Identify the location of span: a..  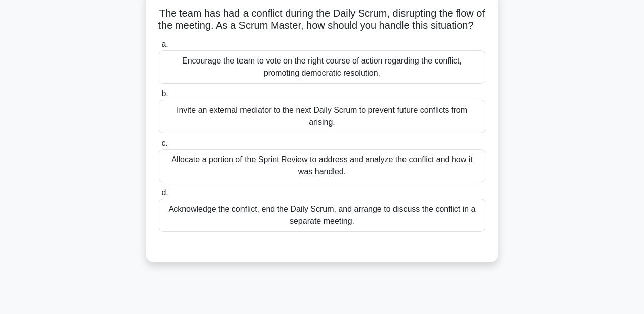
(164, 44).